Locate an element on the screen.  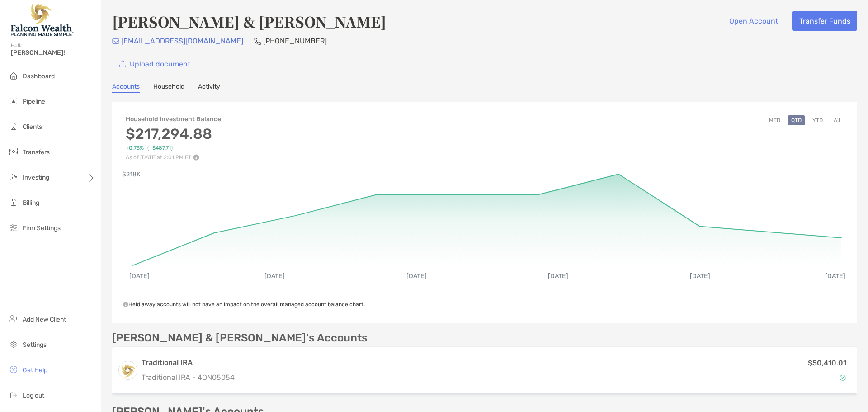
img: Account Status icon is located at coordinates (843, 378).